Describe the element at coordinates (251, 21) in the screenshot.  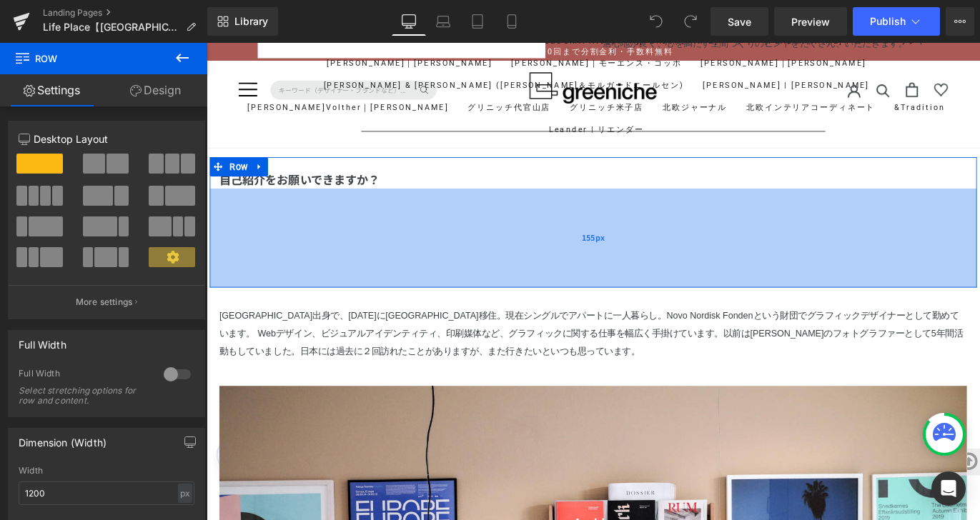
I see `span: Library` at that location.